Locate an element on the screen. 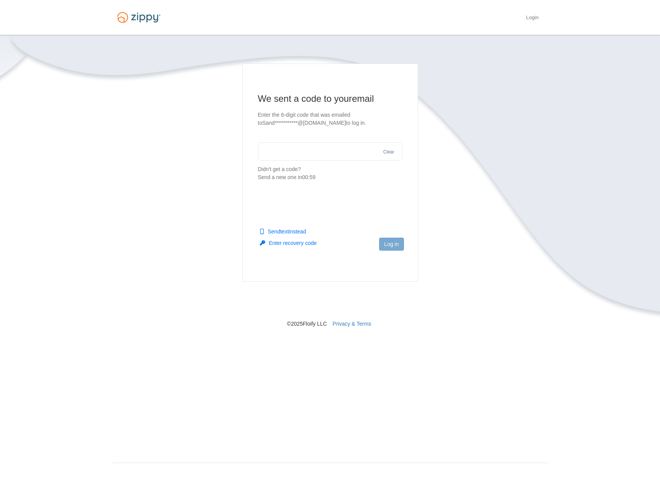 The height and width of the screenshot is (486, 660). a: Login is located at coordinates (532, 18).